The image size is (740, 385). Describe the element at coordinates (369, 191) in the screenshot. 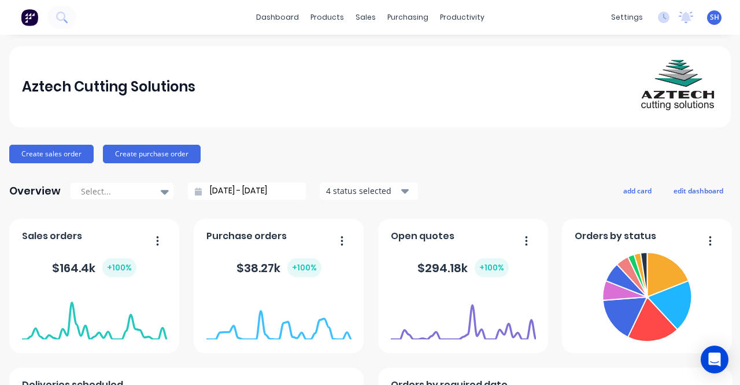

I see `button: 4 status selected` at that location.